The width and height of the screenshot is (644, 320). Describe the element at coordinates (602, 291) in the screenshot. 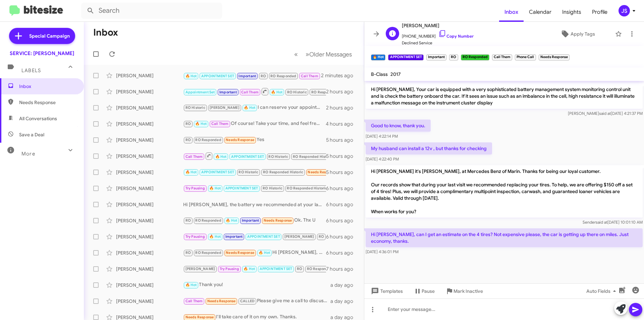

I see `span: Auto Fields` at that location.